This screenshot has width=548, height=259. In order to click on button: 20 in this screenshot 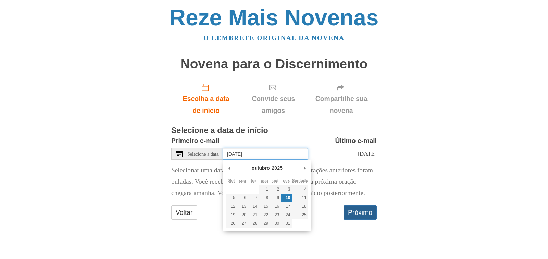, I will do `click(243, 215)`.